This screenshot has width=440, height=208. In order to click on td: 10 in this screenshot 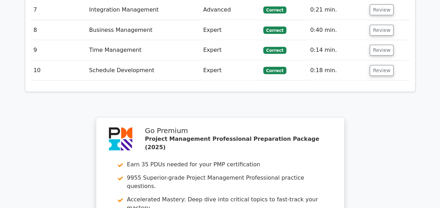, I will do `click(58, 70)`.